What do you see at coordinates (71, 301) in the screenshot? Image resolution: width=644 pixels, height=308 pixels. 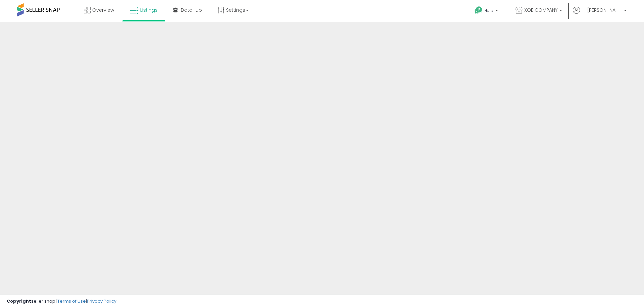 I see `a: Terms of Use` at bounding box center [71, 301].